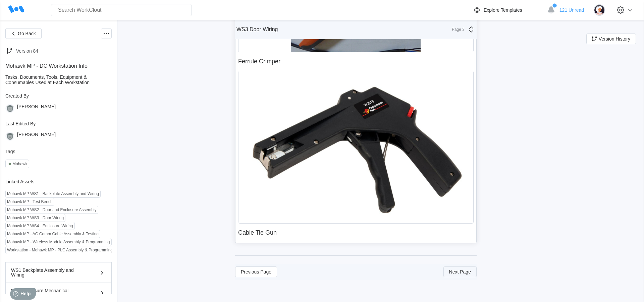  What do you see at coordinates (571, 10) in the screenshot?
I see `span: 121 Unread` at bounding box center [571, 10].